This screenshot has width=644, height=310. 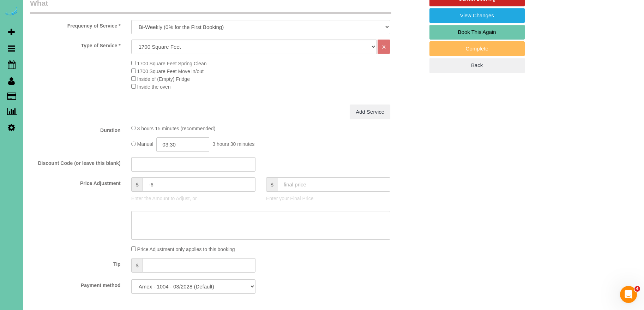 I want to click on label: Tip, so click(x=75, y=263).